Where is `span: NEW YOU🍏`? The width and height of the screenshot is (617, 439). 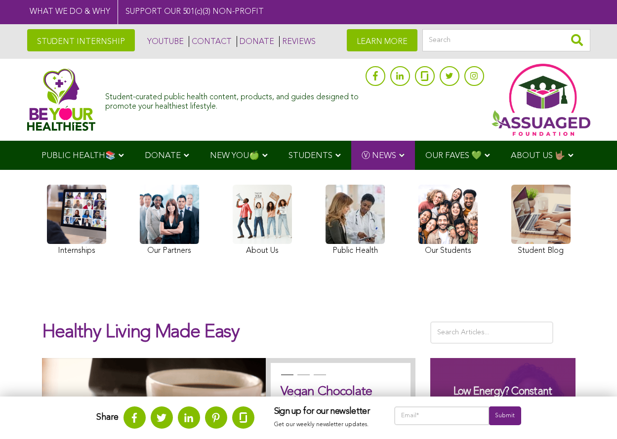 span: NEW YOU🍏 is located at coordinates (235, 156).